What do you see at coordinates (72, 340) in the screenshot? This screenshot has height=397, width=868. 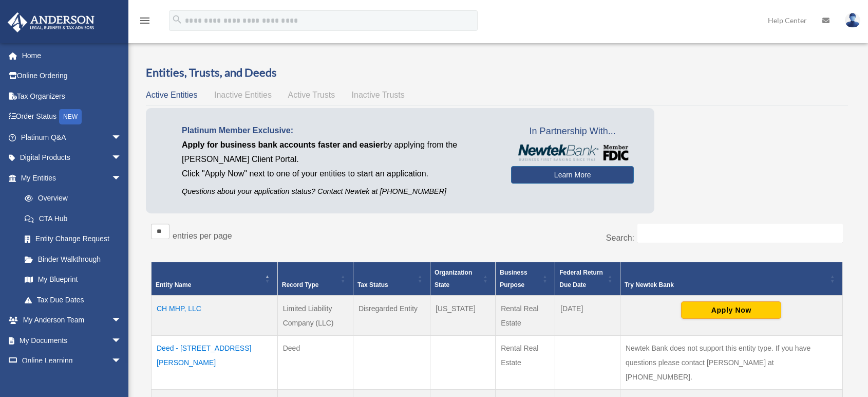 I see `a: My Documentsarrow_drop_down` at bounding box center [72, 340].